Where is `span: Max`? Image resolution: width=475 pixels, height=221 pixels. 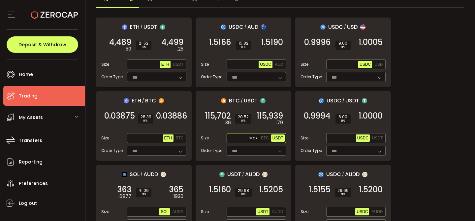 span: Max is located at coordinates (254, 138).